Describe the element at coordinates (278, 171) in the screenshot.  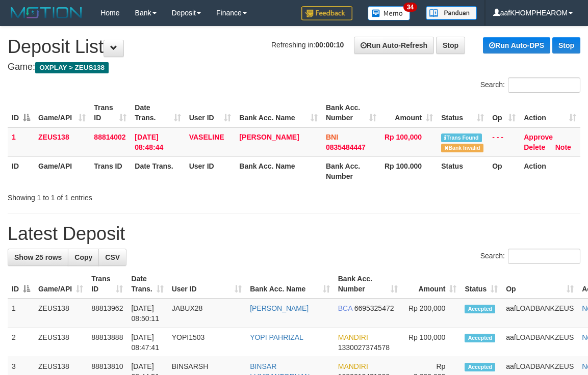
I see `th: Bank Acc. Name` at that location.